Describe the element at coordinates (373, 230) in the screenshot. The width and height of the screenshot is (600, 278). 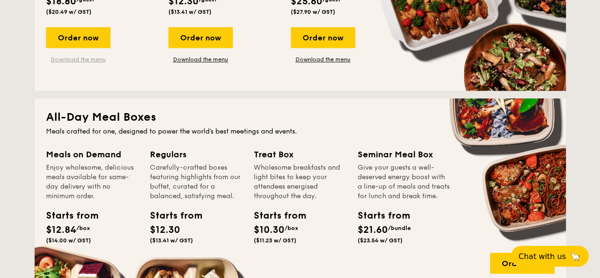
I see `span: $21.60` at that location.